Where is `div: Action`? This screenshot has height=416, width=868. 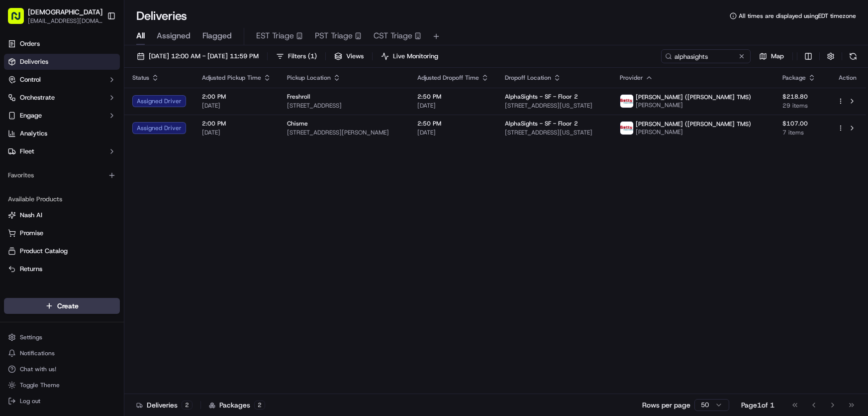 div: Action is located at coordinates (847, 77).